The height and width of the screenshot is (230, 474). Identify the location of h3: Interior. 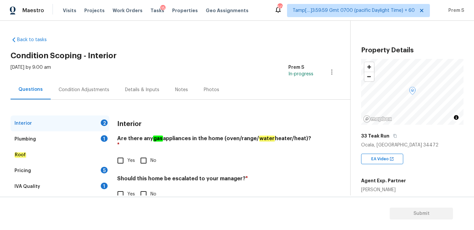
(129, 124).